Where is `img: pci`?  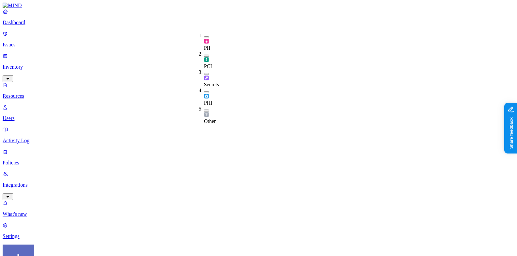 img: pci is located at coordinates (207, 59).